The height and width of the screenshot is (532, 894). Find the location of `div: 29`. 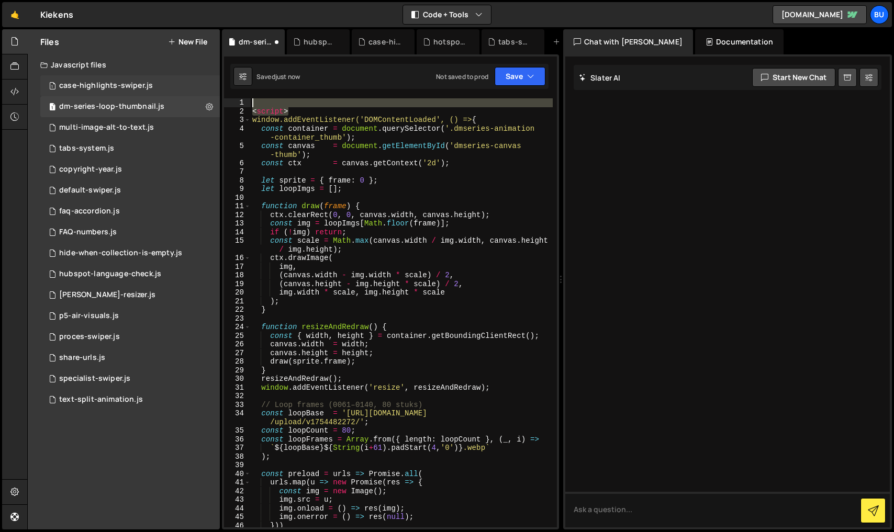

div: 29 is located at coordinates (237, 371).